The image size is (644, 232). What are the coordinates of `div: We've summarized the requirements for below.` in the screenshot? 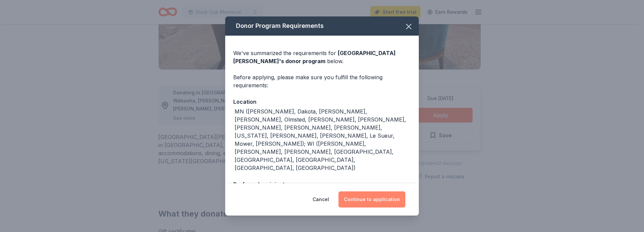 It's located at (322, 57).